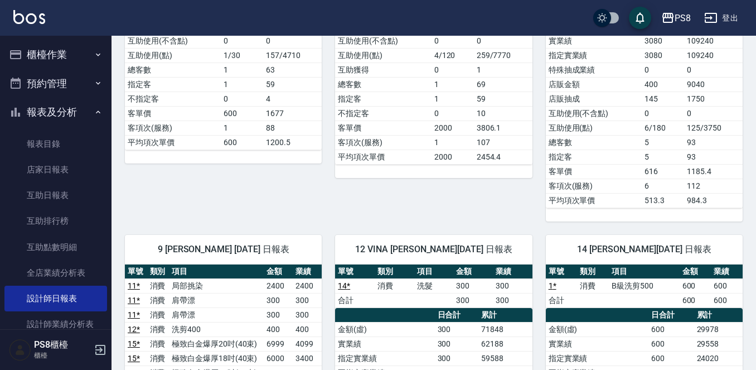 The height and width of the screenshot is (370, 756). What do you see at coordinates (597, 344) in the screenshot?
I see `td: 實業績` at bounding box center [597, 344].